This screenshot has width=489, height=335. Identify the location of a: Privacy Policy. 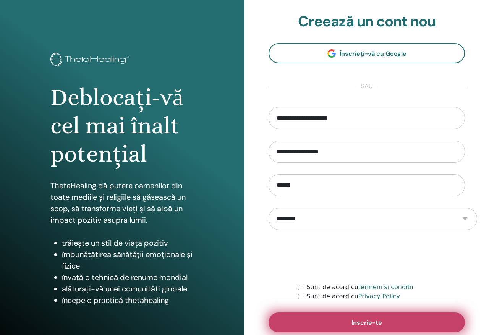
(379, 296).